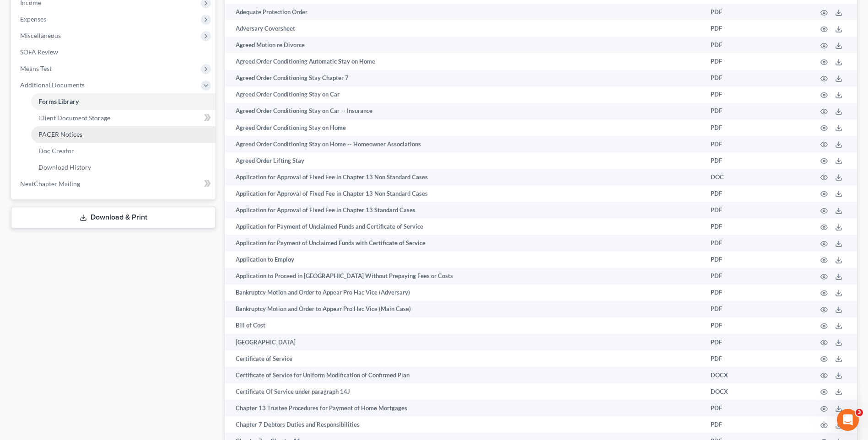 The image size is (868, 440). What do you see at coordinates (64, 167) in the screenshot?
I see `span: Download History` at bounding box center [64, 167].